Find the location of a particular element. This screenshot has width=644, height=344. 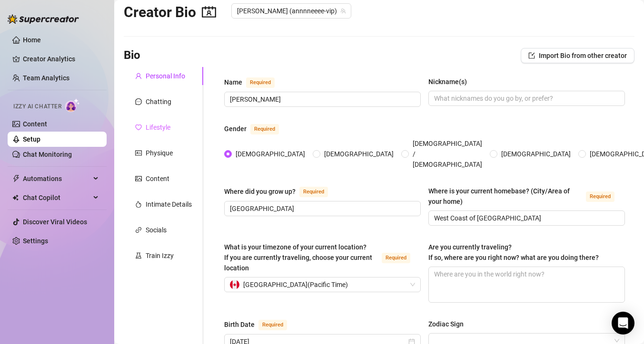

span: thunderbolt is located at coordinates (16, 179).